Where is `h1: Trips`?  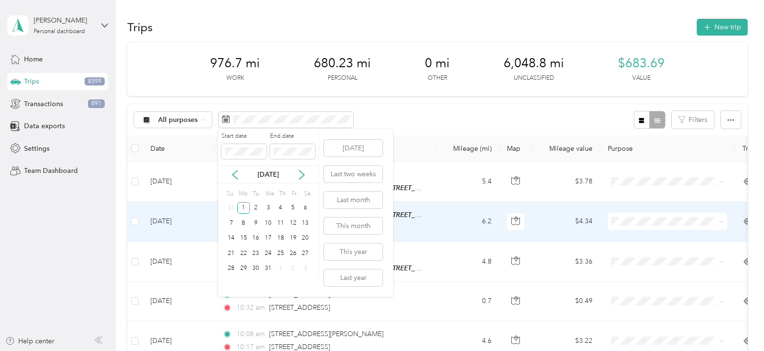
h1: Trips is located at coordinates (140, 27).